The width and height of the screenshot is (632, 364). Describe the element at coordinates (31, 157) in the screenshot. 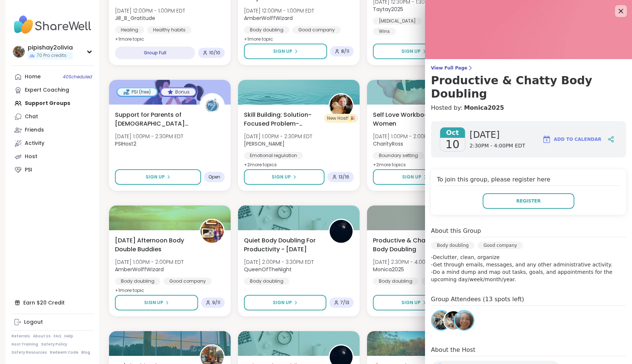

I see `div: Host` at that location.